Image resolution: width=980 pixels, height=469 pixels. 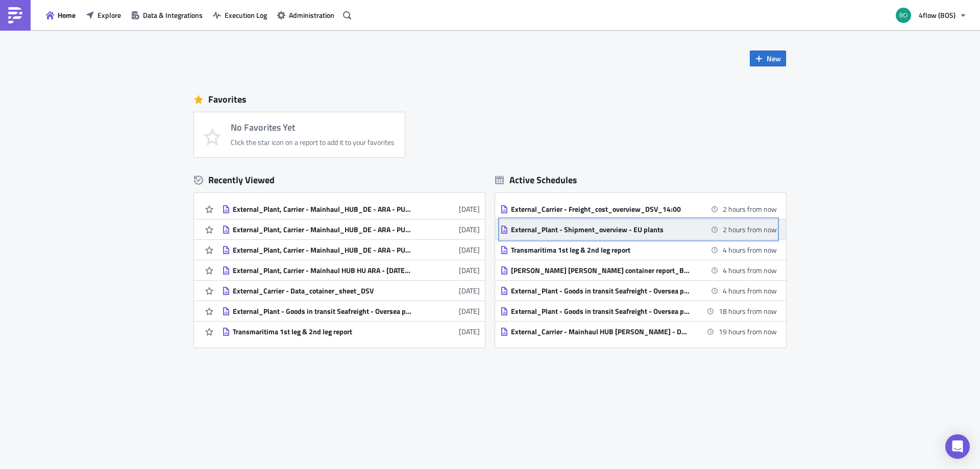 What do you see at coordinates (246, 15) in the screenshot?
I see `span: Execution Log` at bounding box center [246, 15].